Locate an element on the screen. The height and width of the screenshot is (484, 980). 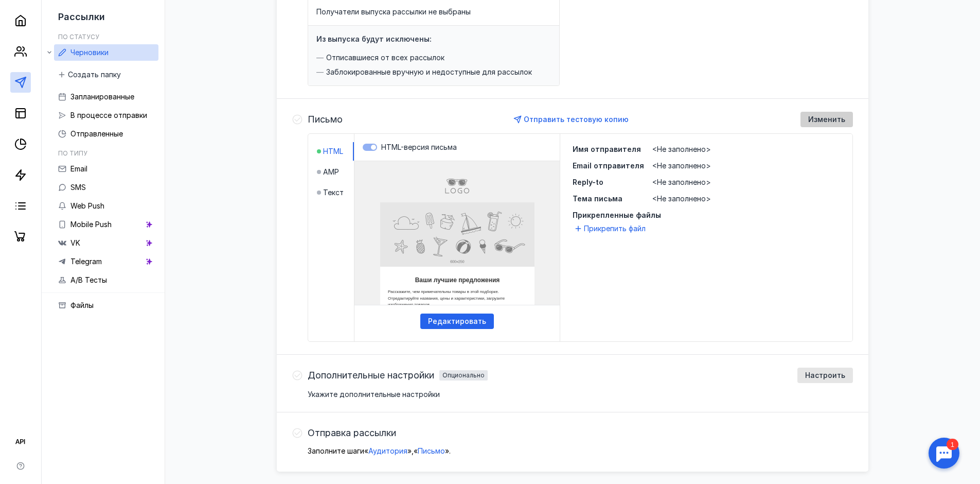
span: Отправленные is located at coordinates (97, 133).